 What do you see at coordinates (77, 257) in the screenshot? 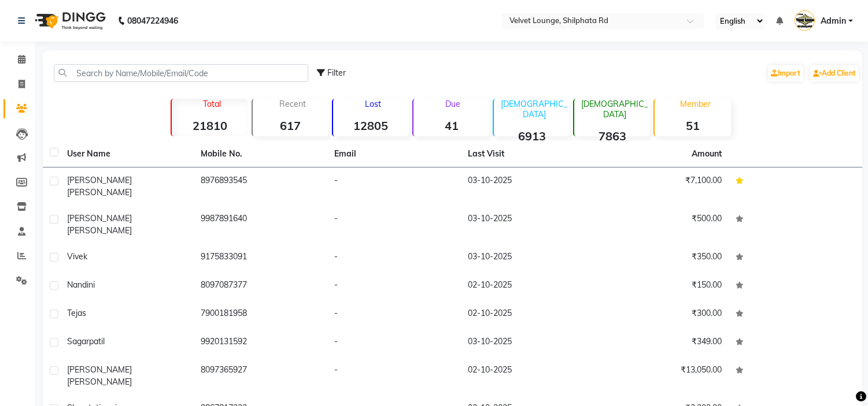
I see `span: vivek` at bounding box center [77, 257].